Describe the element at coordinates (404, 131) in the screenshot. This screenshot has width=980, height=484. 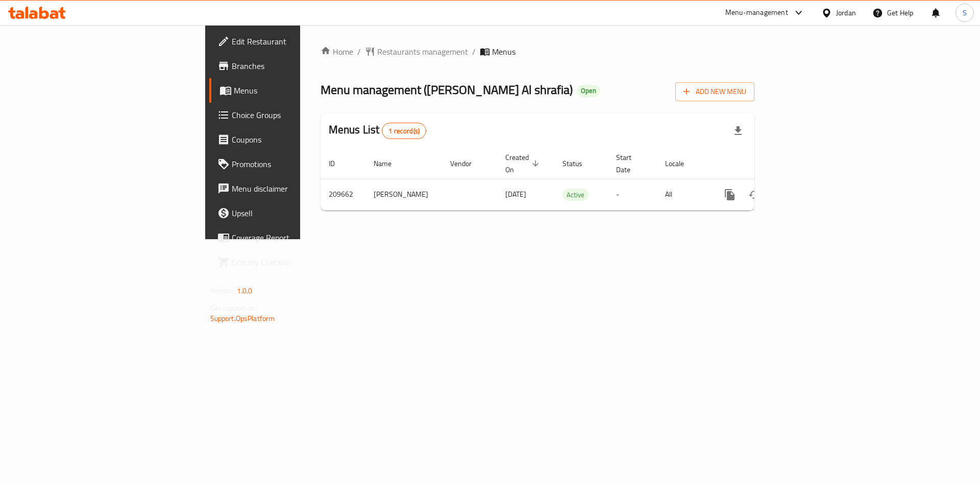
I see `span: 1 record(s)` at that location.